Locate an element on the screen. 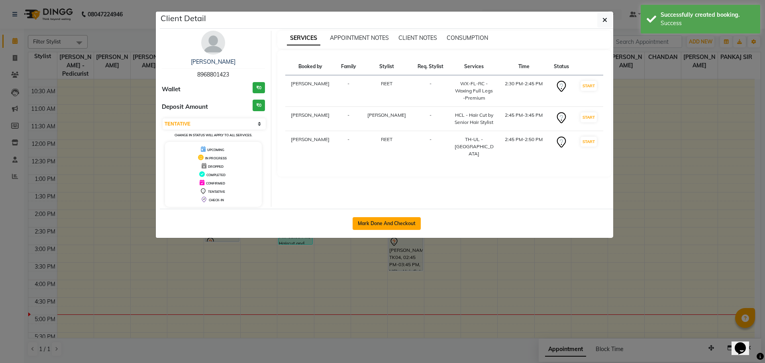  img: avatar is located at coordinates (213, 43).